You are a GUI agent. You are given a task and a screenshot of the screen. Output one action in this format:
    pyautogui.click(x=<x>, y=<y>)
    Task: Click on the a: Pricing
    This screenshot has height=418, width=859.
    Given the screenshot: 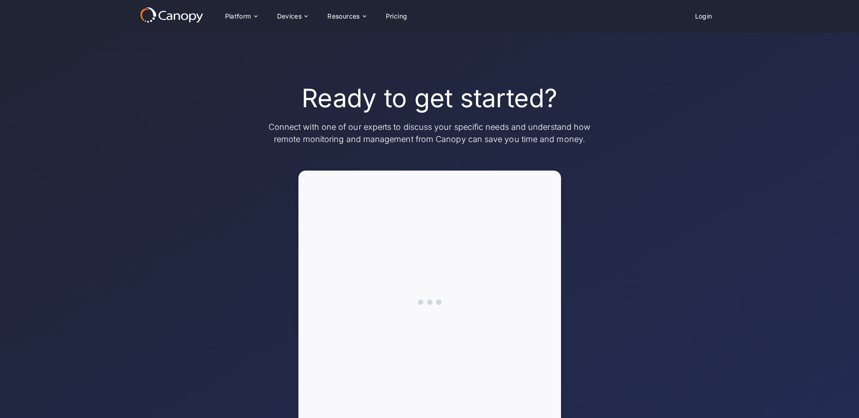 What is the action you would take?
    pyautogui.click(x=396, y=16)
    